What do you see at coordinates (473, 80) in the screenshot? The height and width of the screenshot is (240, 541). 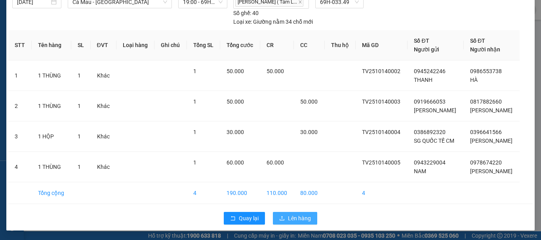 I see `span: HÀ` at bounding box center [473, 80].